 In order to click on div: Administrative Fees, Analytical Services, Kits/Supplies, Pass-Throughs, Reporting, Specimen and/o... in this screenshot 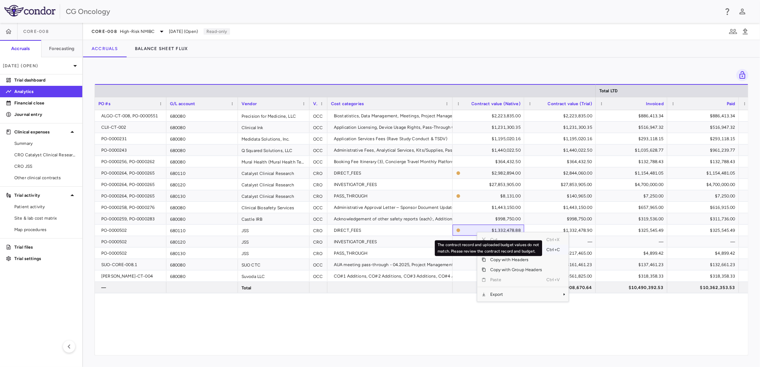, I will do `click(480, 150)`.